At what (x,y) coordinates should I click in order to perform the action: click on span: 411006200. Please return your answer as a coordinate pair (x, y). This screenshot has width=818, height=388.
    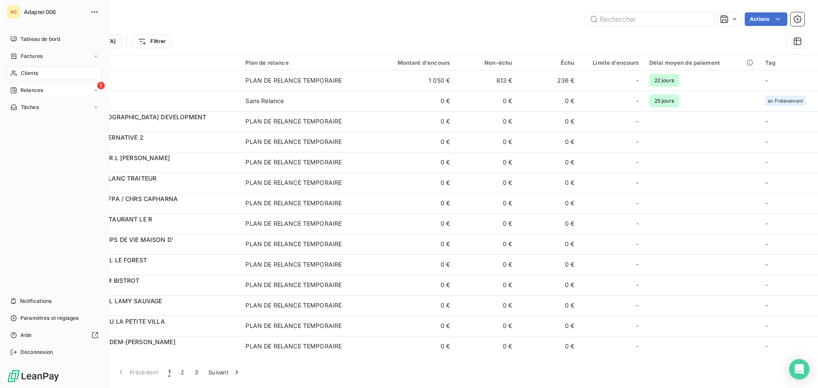
    Looking at the image, I should click on (147, 167).